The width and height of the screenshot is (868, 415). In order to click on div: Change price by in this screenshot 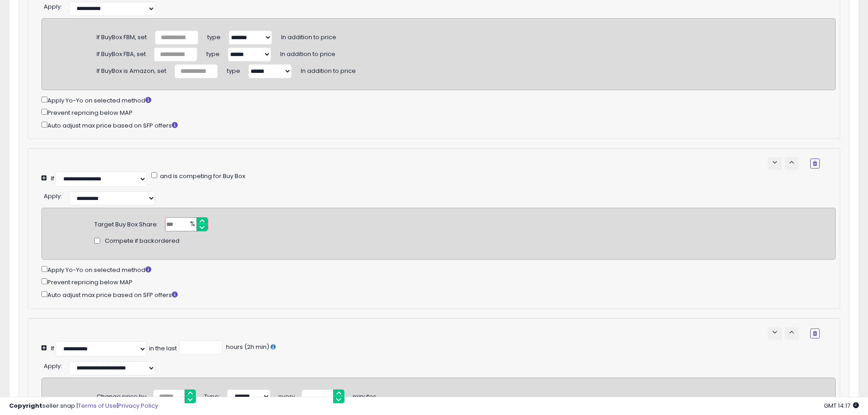, I will do `click(121, 396)`.